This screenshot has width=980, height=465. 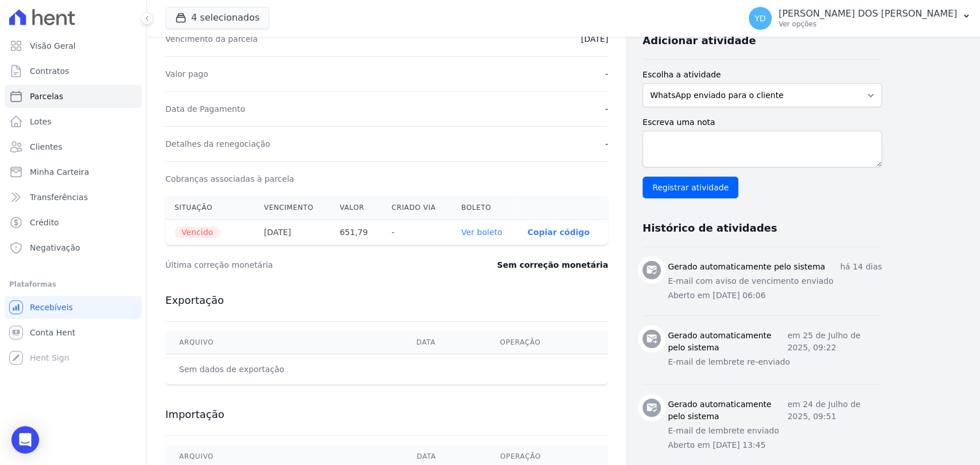 What do you see at coordinates (690, 187) in the screenshot?
I see `input: Registrar atividade` at bounding box center [690, 187].